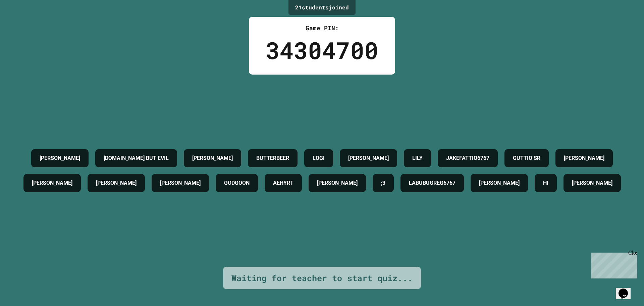 Image resolution: width=644 pixels, height=306 pixels. Describe the element at coordinates (467, 158) in the screenshot. I see `h4: JAKEFATTIO6767` at that location.